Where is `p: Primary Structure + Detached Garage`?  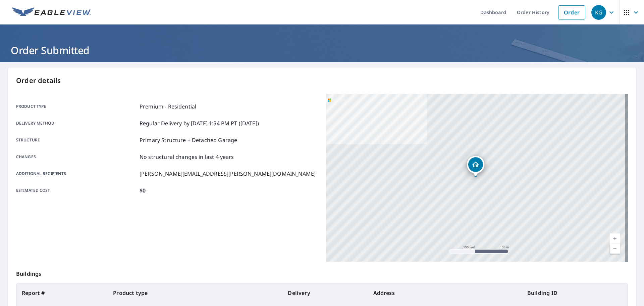
p: Primary Structure + Detached Garage is located at coordinates (188, 140).